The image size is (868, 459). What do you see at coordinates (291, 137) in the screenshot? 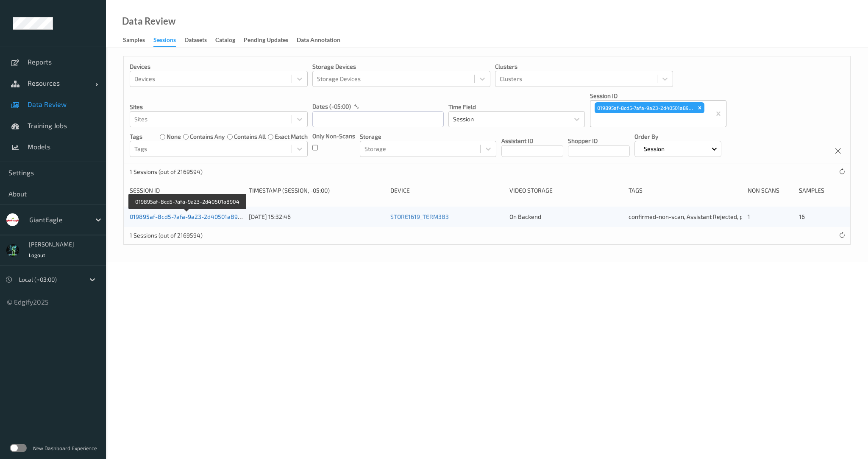
I see `label: exact match` at bounding box center [291, 137].